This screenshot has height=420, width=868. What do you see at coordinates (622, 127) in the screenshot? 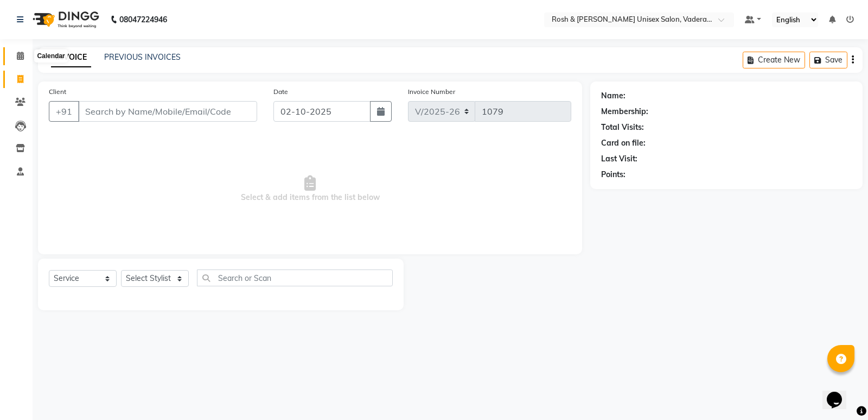
I see `div: Total Visits:` at bounding box center [622, 127].